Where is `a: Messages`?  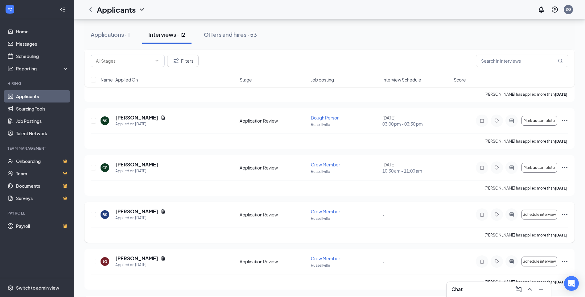 a: Messages is located at coordinates (42, 44).